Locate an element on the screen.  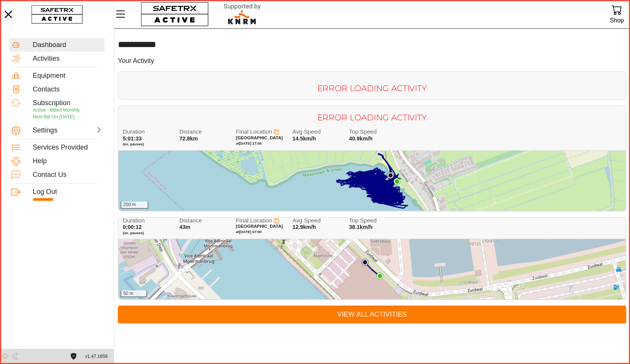
img: ModeDark.svg is located at coordinates (15, 357).